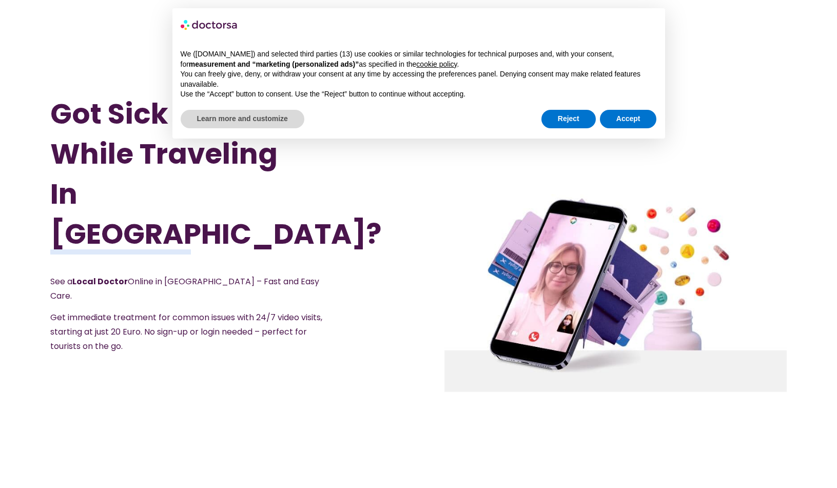  What do you see at coordinates (628, 119) in the screenshot?
I see `button: Accept` at bounding box center [628, 119].